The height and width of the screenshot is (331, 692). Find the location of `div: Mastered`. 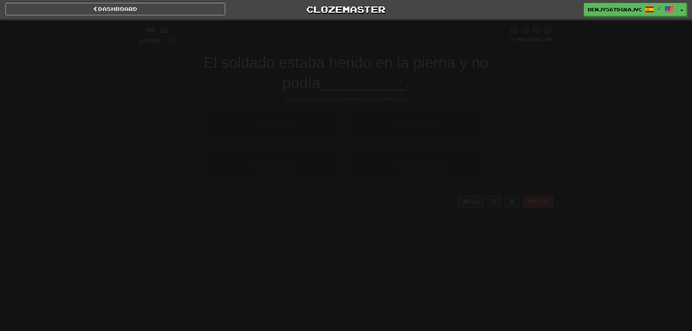

div: Mastered is located at coordinates (531, 40).